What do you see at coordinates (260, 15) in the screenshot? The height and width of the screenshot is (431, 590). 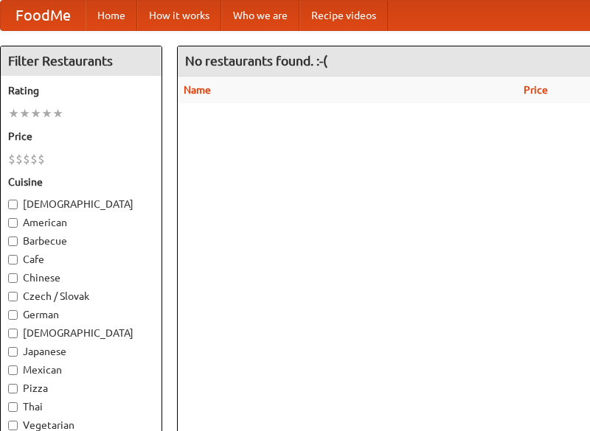 I see `a: Who we are` at bounding box center [260, 15].